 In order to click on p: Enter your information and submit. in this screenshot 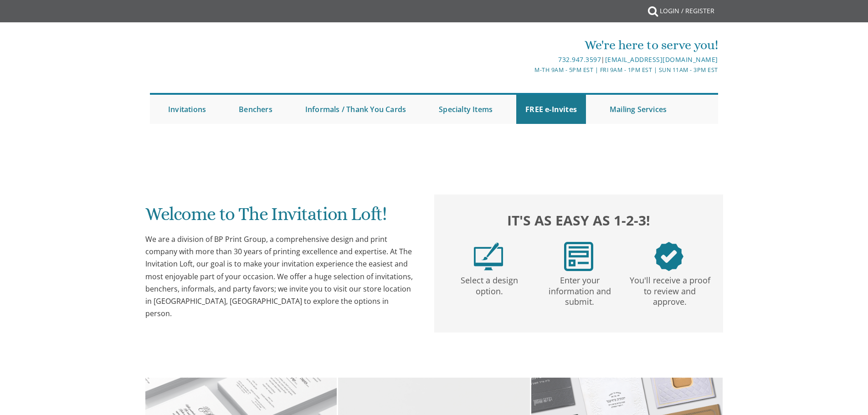, I will do `click(580, 289)`.